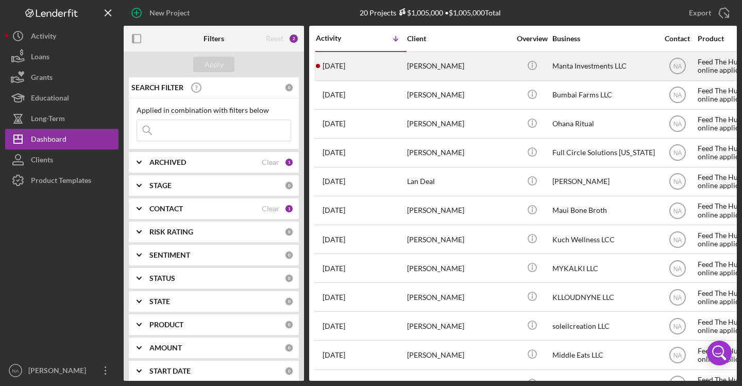 This screenshot has height=386, width=742. What do you see at coordinates (61, 181) in the screenshot?
I see `div: Product Templates` at bounding box center [61, 181].